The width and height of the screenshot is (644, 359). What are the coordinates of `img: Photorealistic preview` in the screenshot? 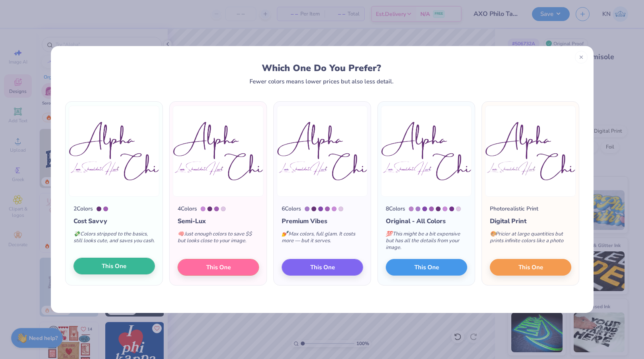 It's located at (531, 151).